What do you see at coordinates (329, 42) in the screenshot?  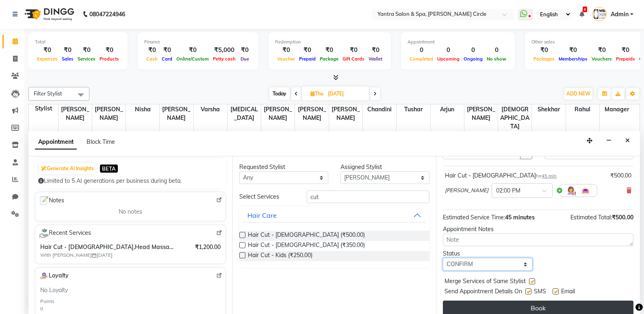 I see `div: Redemption` at bounding box center [329, 42].